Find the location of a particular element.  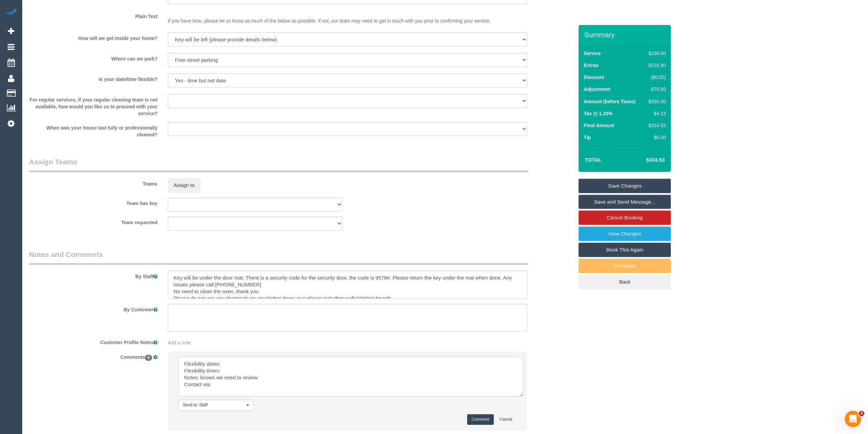

label: Comments is located at coordinates (93, 355).